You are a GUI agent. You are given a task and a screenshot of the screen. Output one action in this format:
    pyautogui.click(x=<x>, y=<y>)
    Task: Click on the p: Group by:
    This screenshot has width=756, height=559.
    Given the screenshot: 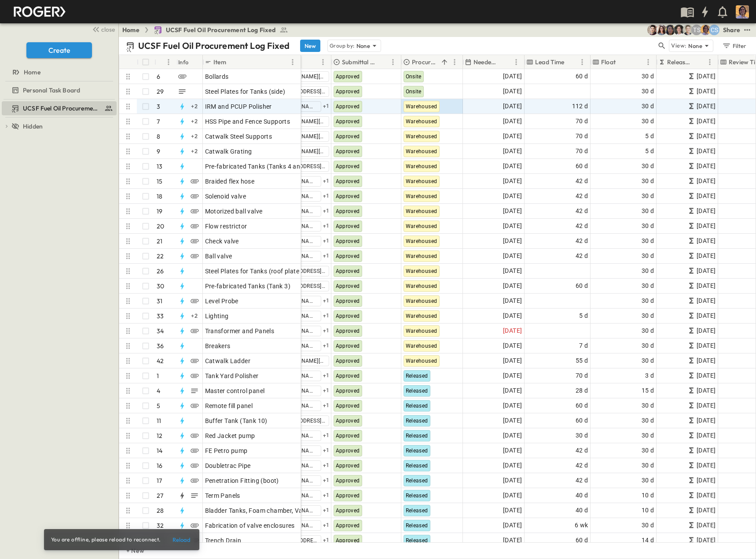 What is the action you would take?
    pyautogui.click(x=342, y=46)
    